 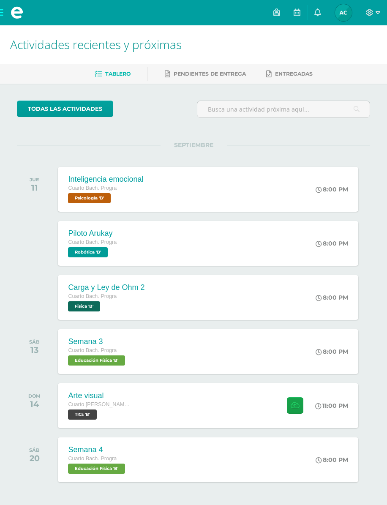 What do you see at coordinates (65, 109) in the screenshot?
I see `a: todas las Actividades` at bounding box center [65, 109].